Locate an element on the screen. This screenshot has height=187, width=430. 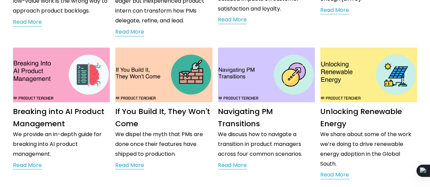
a: Unlocking Renewable Energy is located at coordinates (361, 118).